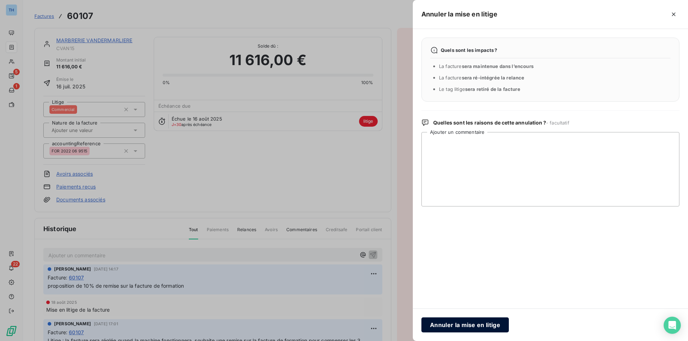 The image size is (688, 341). What do you see at coordinates (465, 325) in the screenshot?
I see `button: Annuler la mise en litige` at bounding box center [465, 325].